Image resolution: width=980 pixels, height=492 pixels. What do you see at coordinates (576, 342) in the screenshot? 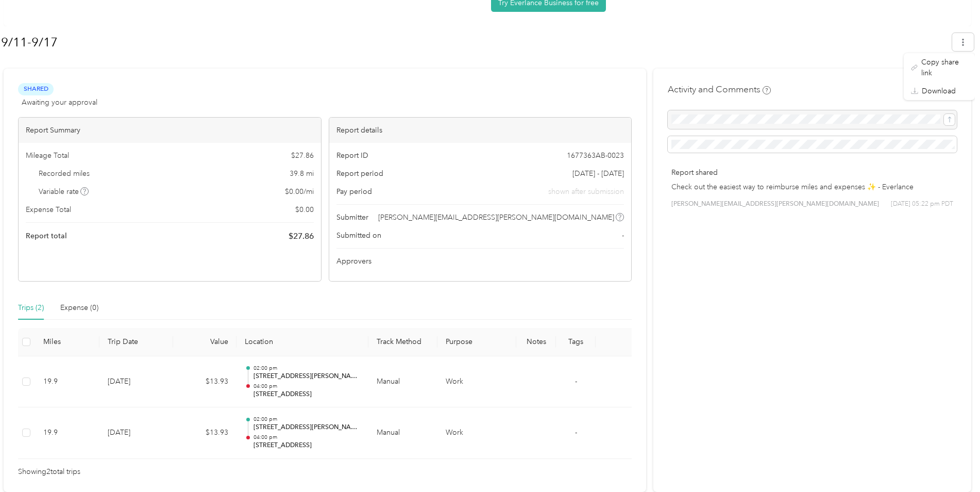
I see `th: Tags` at bounding box center [576, 342].